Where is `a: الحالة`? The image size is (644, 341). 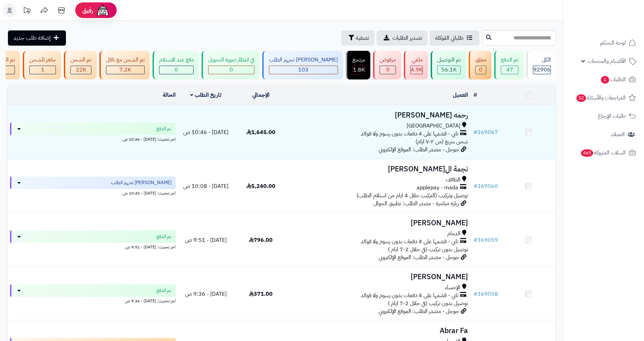
a: الحالة is located at coordinates (169, 95).